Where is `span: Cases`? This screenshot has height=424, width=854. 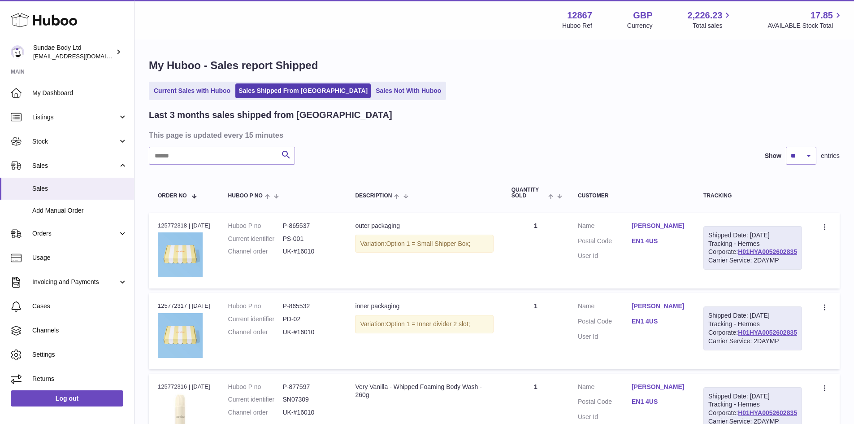 span: Cases is located at coordinates (80, 306).